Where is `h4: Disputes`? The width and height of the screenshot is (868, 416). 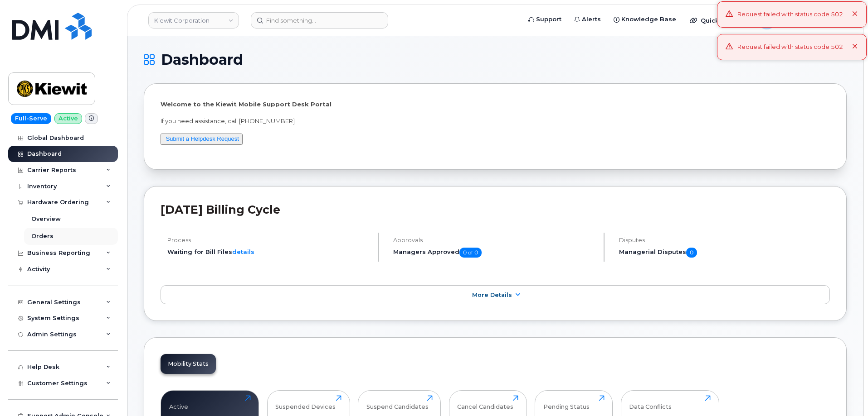 h4: Disputes is located at coordinates (724, 240).